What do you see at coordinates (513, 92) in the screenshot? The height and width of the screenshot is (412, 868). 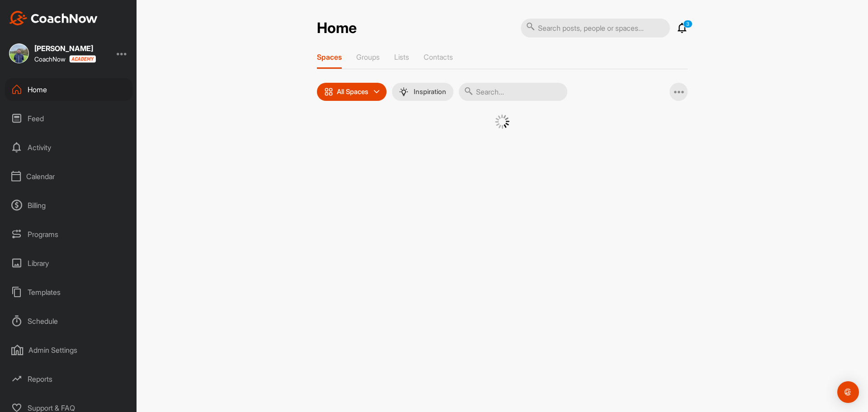 I see `input: Search...` at bounding box center [513, 92].